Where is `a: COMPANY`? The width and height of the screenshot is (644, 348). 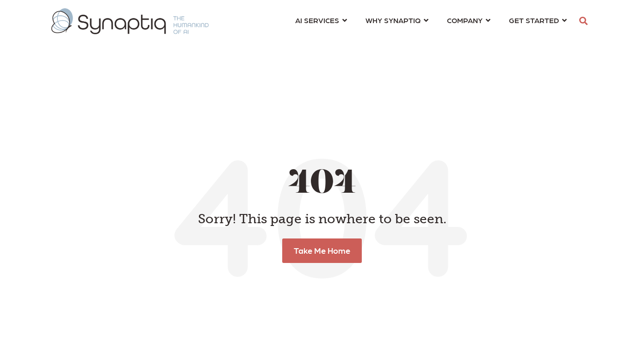
a: COMPANY is located at coordinates (469, 20).